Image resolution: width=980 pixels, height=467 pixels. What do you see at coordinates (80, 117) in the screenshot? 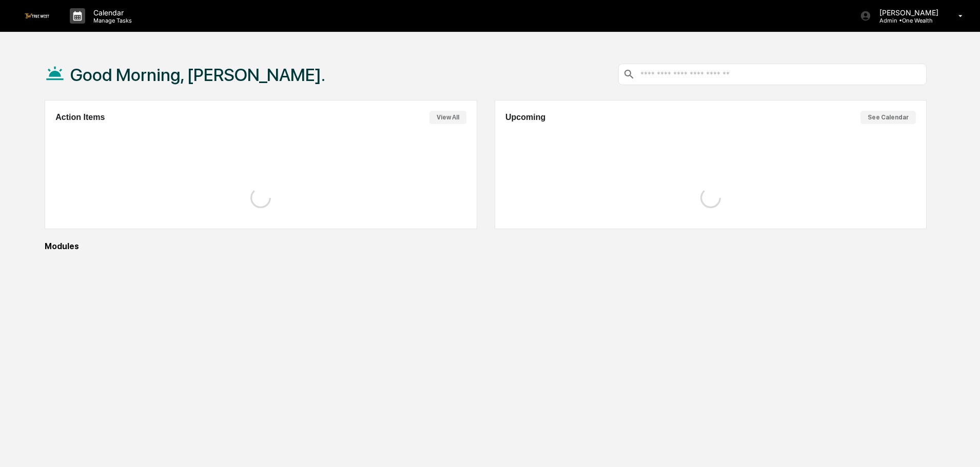
I see `h2: Action Items` at bounding box center [80, 117].